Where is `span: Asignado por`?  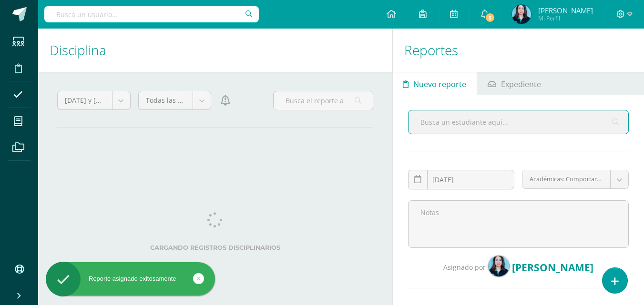 span: Asignado por is located at coordinates (464, 267).